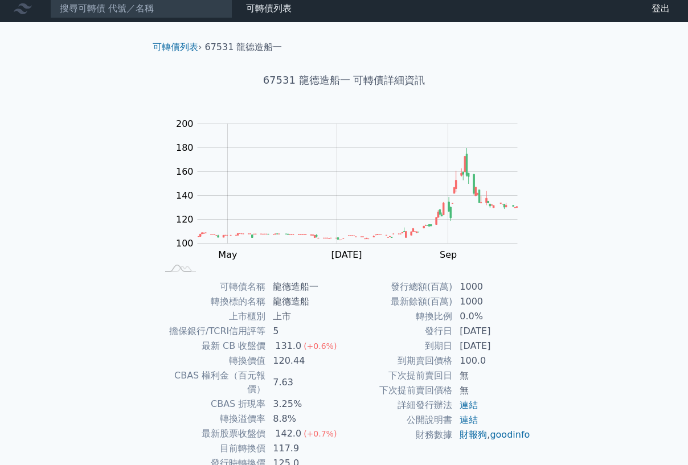  What do you see at coordinates (211, 332) in the screenshot?
I see `td: 擔保銀行/TCRI信用評等` at bounding box center [211, 332].